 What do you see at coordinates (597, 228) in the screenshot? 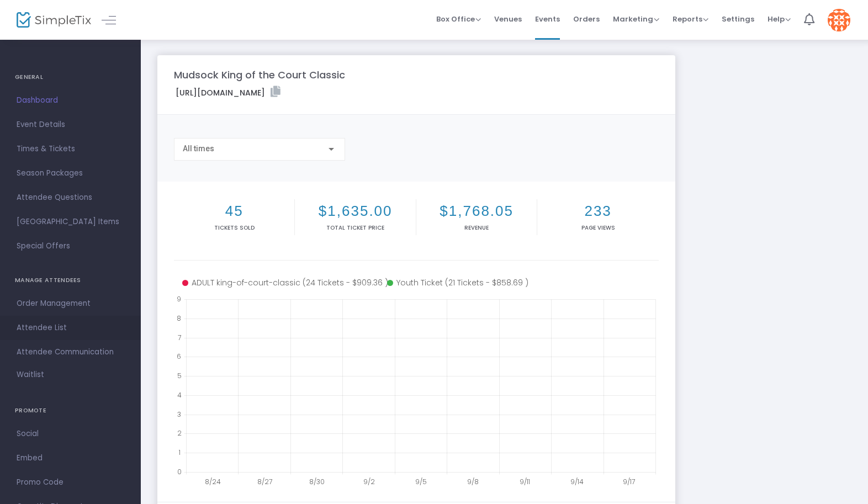
I see `p: Page Views` at bounding box center [597, 228].